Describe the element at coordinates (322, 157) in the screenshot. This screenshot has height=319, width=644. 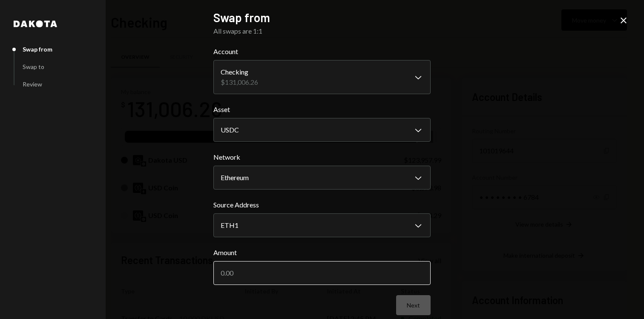
I see `label: Network` at that location.